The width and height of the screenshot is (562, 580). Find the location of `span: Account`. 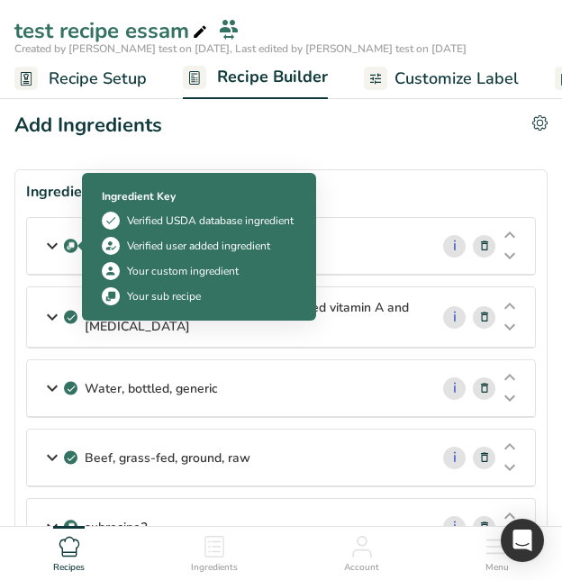

span: Account is located at coordinates (361, 567).